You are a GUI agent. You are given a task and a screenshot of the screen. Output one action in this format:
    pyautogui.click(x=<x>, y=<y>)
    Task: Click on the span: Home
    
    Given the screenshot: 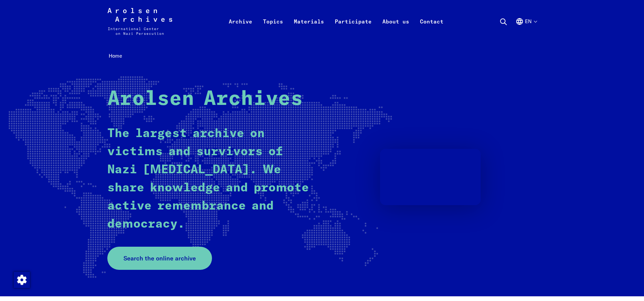 What is the action you would take?
    pyautogui.click(x=116, y=56)
    